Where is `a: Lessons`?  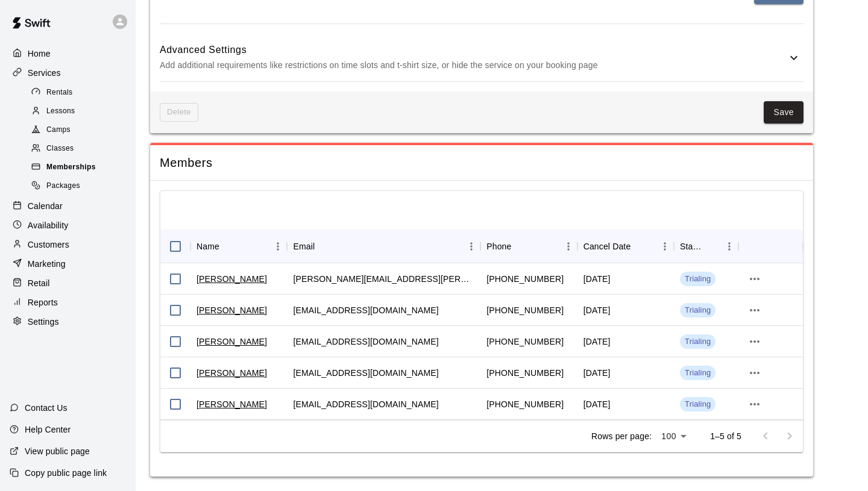 a: Lessons is located at coordinates (82, 111).